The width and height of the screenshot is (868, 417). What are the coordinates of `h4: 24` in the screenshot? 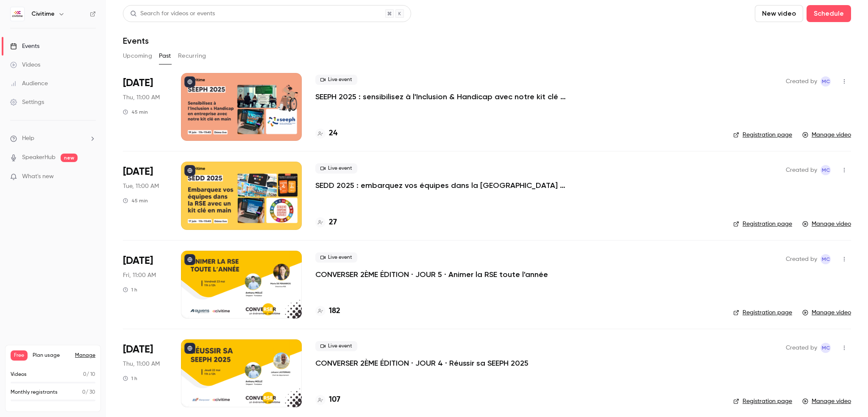 It's located at (333, 133).